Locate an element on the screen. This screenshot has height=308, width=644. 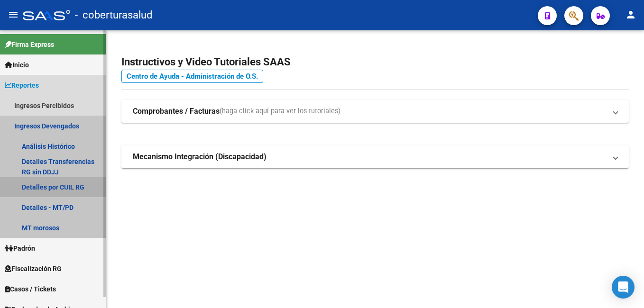
span: Reportes is located at coordinates (22, 86).